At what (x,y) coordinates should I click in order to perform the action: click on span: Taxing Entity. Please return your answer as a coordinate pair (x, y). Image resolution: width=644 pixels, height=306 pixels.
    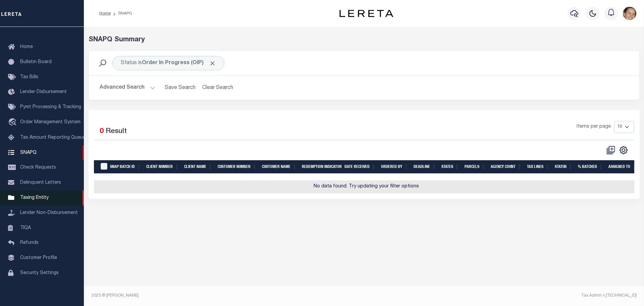
    Looking at the image, I should click on (35, 198).